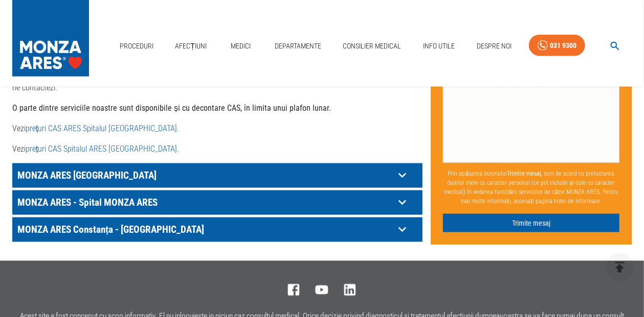  Describe the element at coordinates (218, 203) in the screenshot. I see `div: MONZA ARES - Spital MONZA ARES` at that location.